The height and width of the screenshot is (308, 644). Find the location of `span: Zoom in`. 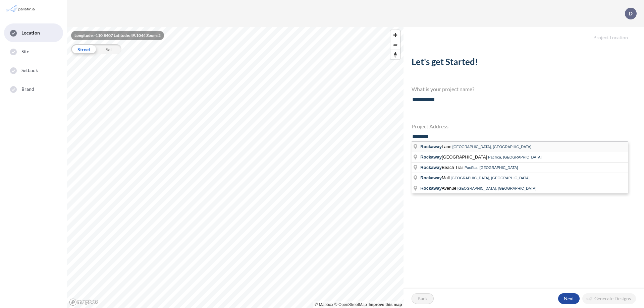

span: Zoom in is located at coordinates (395, 35).